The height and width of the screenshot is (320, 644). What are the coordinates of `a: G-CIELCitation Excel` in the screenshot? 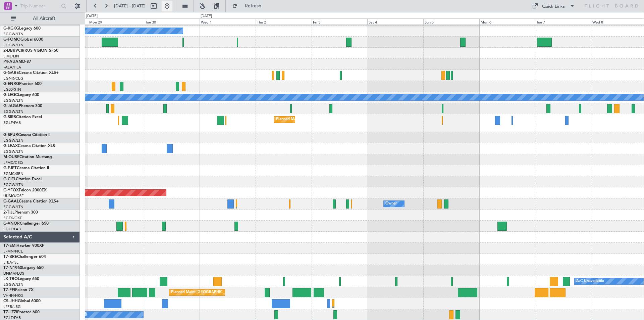 It's located at (23, 179).